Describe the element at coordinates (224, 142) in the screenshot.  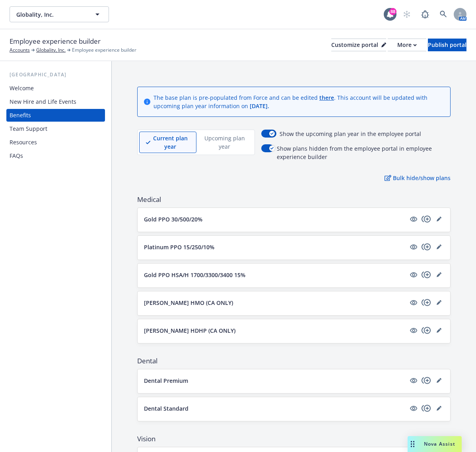
I see `p: Upcoming plan year` at that location.